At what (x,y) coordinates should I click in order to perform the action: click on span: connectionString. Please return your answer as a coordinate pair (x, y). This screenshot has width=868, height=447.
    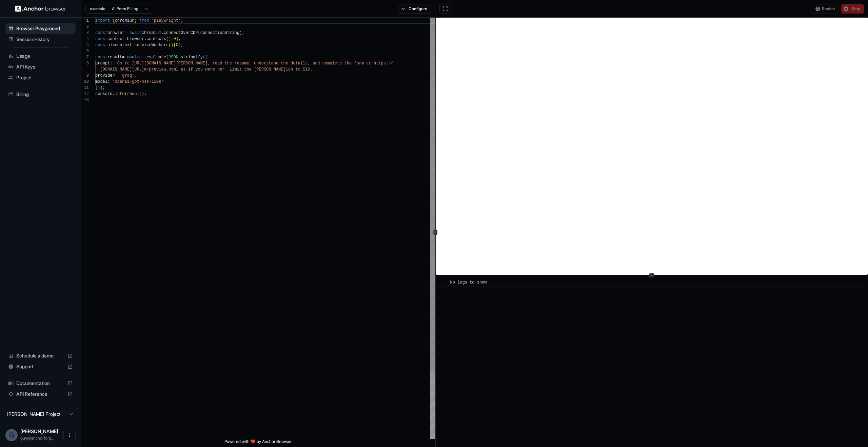
    Looking at the image, I should click on (220, 33).